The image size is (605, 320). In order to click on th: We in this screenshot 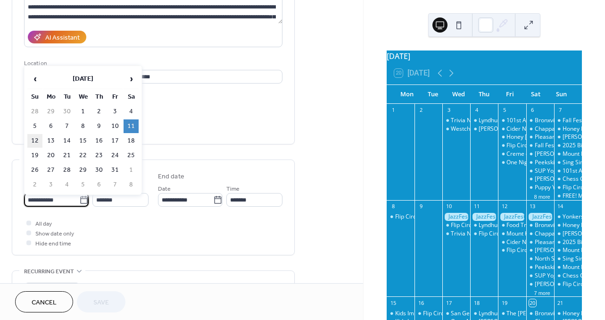, I will do `click(83, 97)`.